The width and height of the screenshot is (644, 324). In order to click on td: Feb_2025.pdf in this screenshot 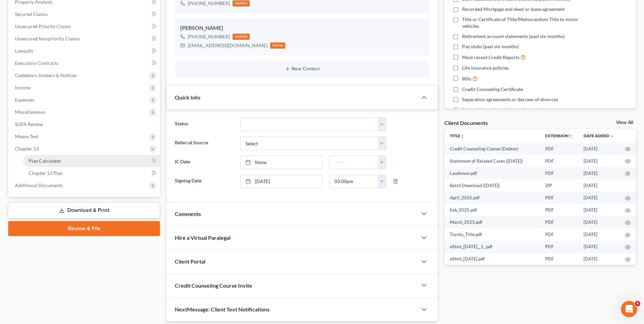, I will do `click(492, 210)`.